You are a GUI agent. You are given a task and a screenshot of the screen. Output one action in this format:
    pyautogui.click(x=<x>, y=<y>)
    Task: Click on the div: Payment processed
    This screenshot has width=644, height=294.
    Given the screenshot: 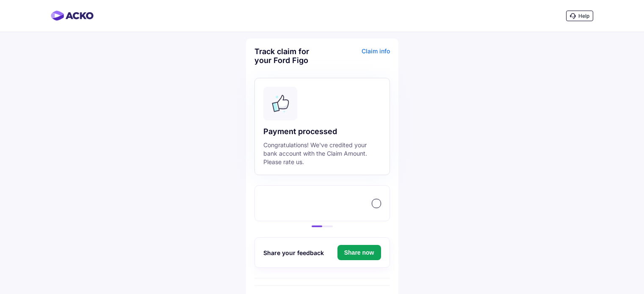 What is the action you would take?
    pyautogui.click(x=322, y=132)
    